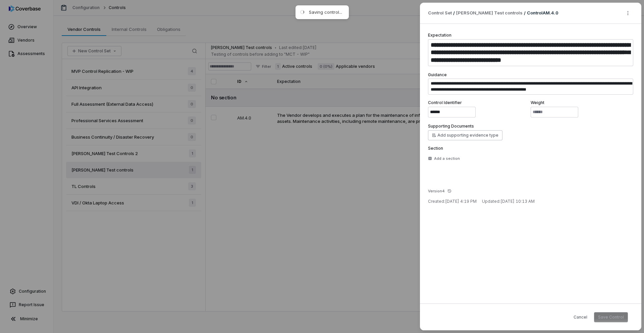 The width and height of the screenshot is (644, 333). What do you see at coordinates (438, 75) in the screenshot?
I see `label: Guidance` at bounding box center [438, 75].